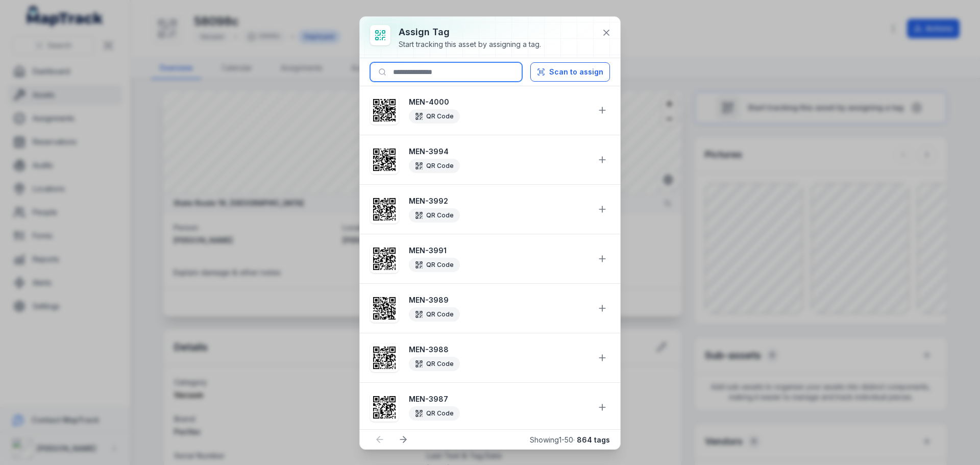 The width and height of the screenshot is (980, 465). Describe the element at coordinates (499, 102) in the screenshot. I see `strong: MEN-4000` at that location.